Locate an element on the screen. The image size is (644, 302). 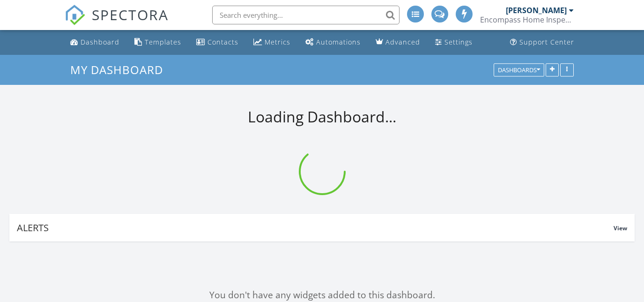
span: SPECTORA is located at coordinates (130, 15).